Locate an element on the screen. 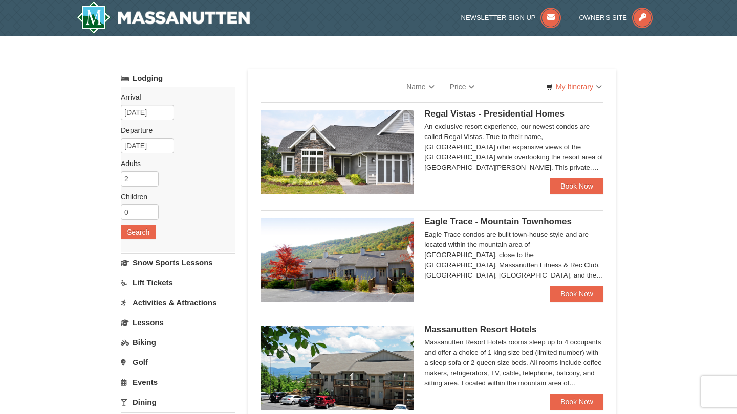 The image size is (737, 414). img: 19218991-1-902409a9.jpg is located at coordinates (337, 152).